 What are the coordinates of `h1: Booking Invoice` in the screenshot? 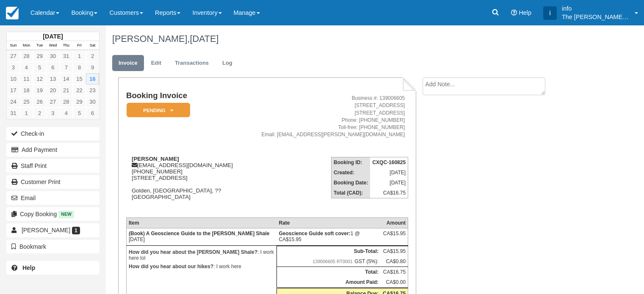 It's located at (184, 95).